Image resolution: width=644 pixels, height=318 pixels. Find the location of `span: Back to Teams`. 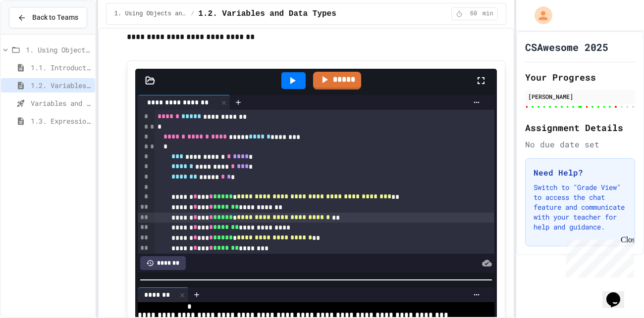

span: Back to Teams is located at coordinates (55, 17).